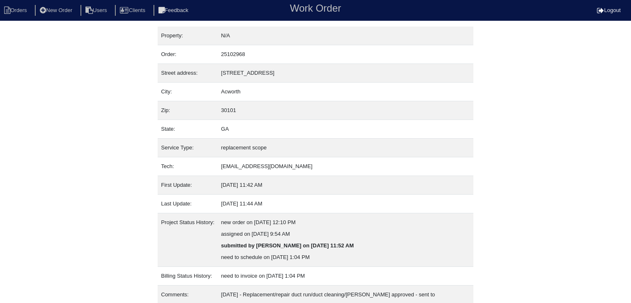 The width and height of the screenshot is (631, 303). I want to click on li: Users, so click(97, 10).